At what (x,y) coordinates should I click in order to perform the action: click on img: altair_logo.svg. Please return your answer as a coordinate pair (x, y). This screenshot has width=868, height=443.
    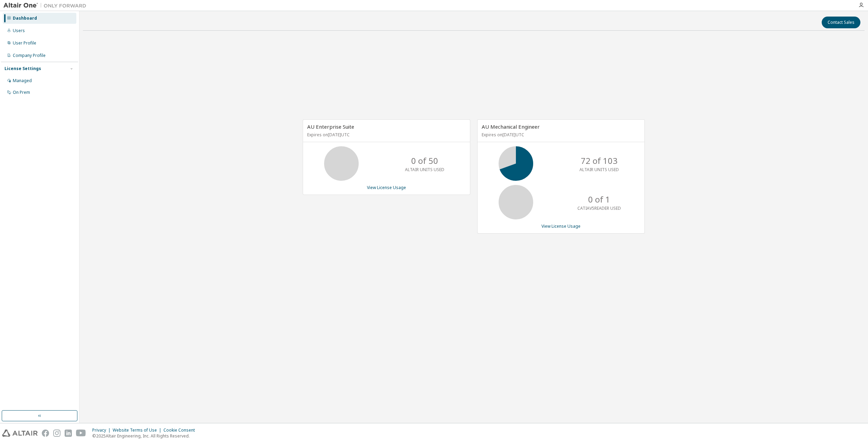
    Looking at the image, I should click on (20, 433).